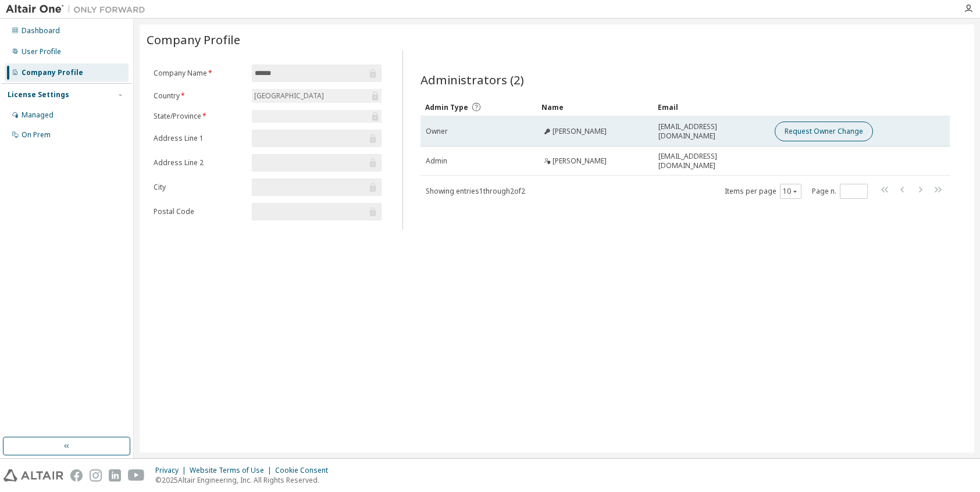  Describe the element at coordinates (38, 95) in the screenshot. I see `div: License Settings` at that location.